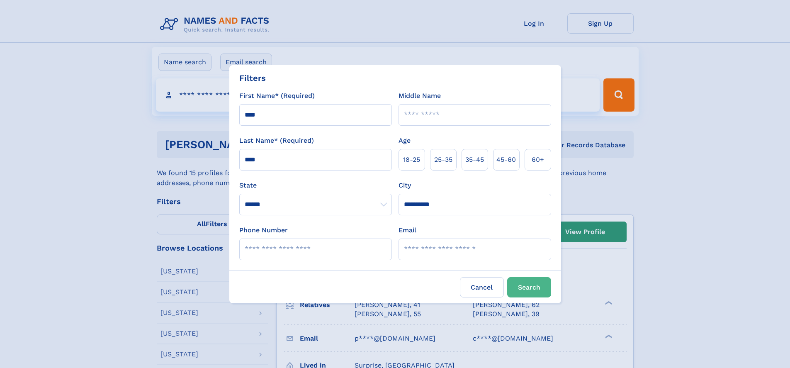 This screenshot has width=790, height=368. Describe the element at coordinates (420, 96) in the screenshot. I see `label: Middle Name` at that location.